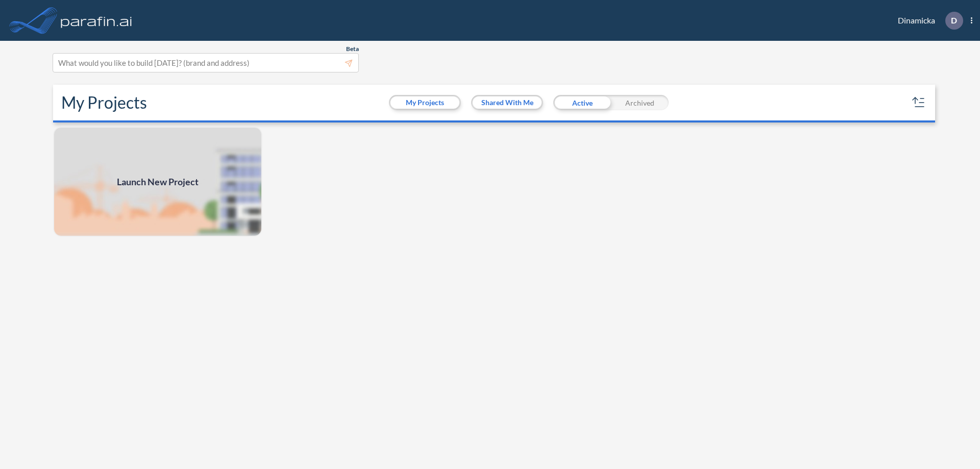 Image resolution: width=980 pixels, height=469 pixels. What do you see at coordinates (507, 102) in the screenshot?
I see `button: Shared With Me` at bounding box center [507, 102].